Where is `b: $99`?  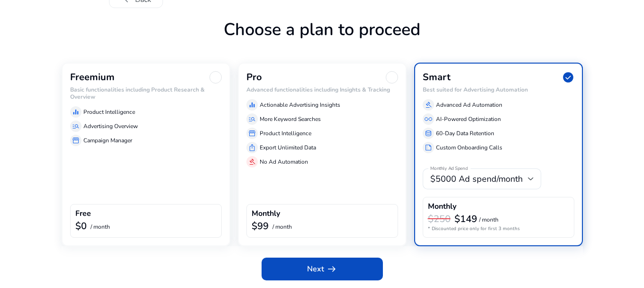
b: $99 is located at coordinates (260, 226).